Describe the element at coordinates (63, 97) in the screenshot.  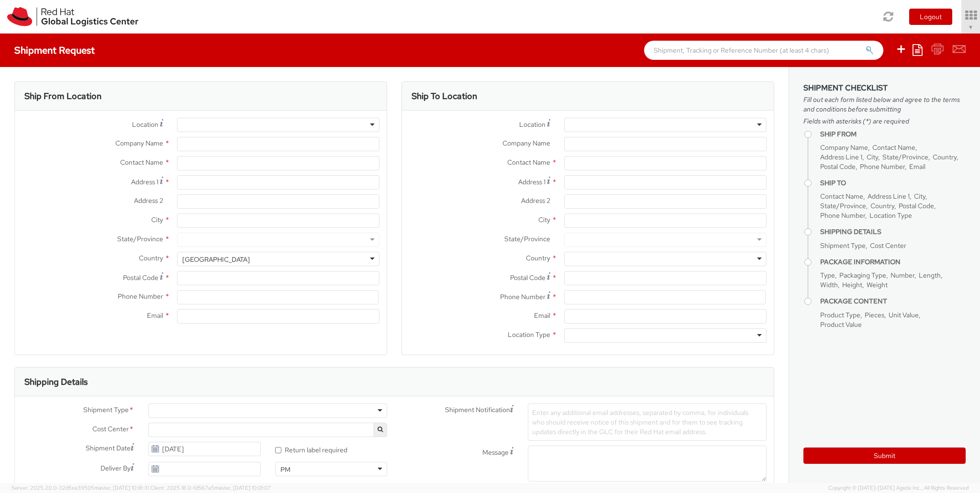
I see `h3: Ship From Location` at that location.